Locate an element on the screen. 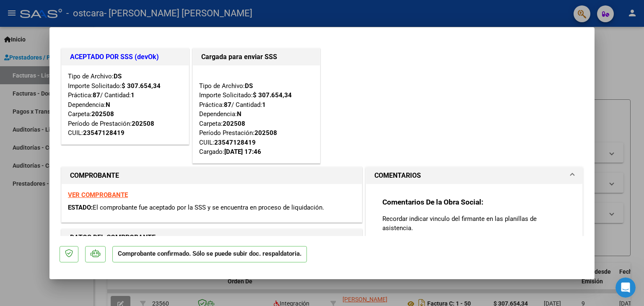  h1: ACEPTADO POR SSS (devOk) is located at coordinates (124, 57).